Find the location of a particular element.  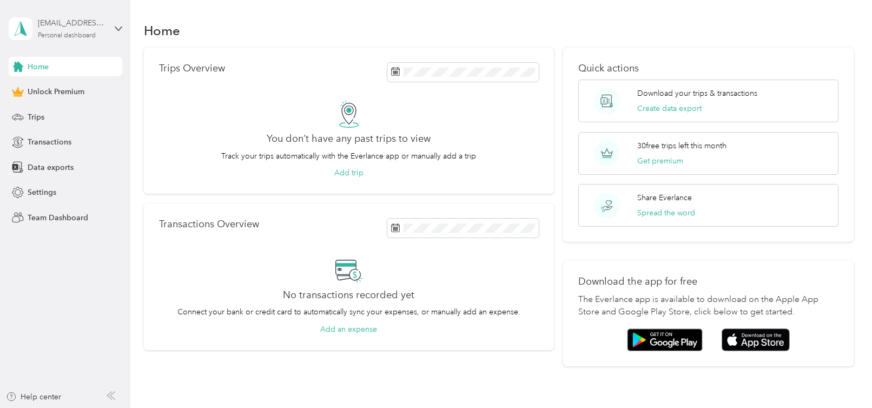

button: Spread the word is located at coordinates (666, 213).